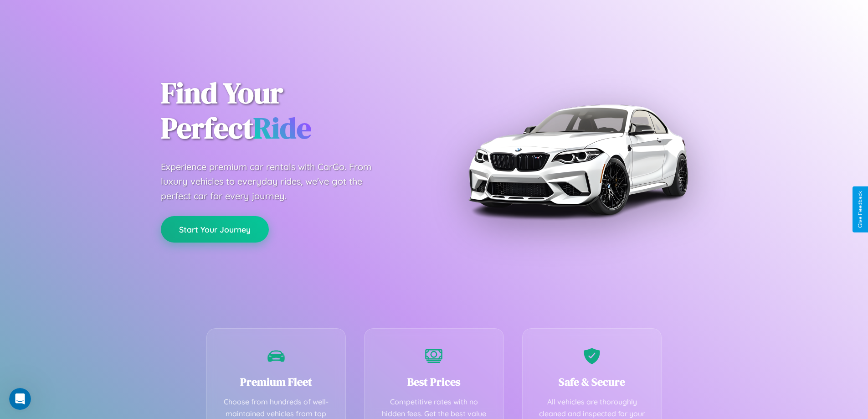 This screenshot has width=868, height=419. Describe the element at coordinates (434, 381) in the screenshot. I see `h3: Best Prices` at that location.